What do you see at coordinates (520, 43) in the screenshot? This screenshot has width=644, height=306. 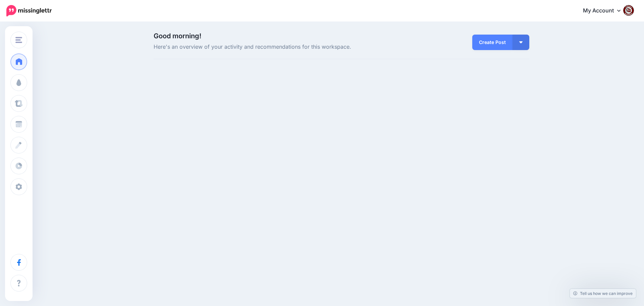 I see `img: arrow-down-white.png` at bounding box center [520, 43].